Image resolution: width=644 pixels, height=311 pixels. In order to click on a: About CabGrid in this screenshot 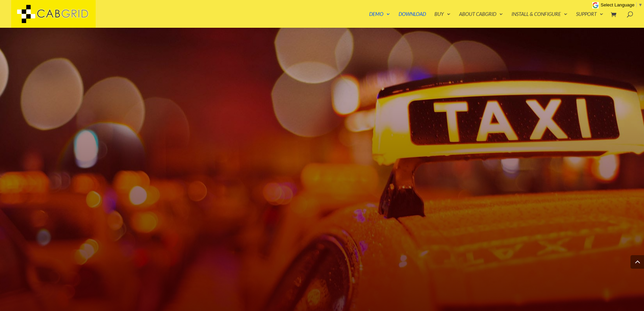, I will do `click(481, 20)`.